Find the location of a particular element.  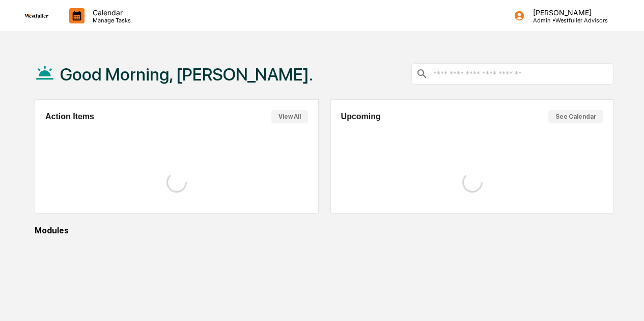

img: logo is located at coordinates (37, 16).